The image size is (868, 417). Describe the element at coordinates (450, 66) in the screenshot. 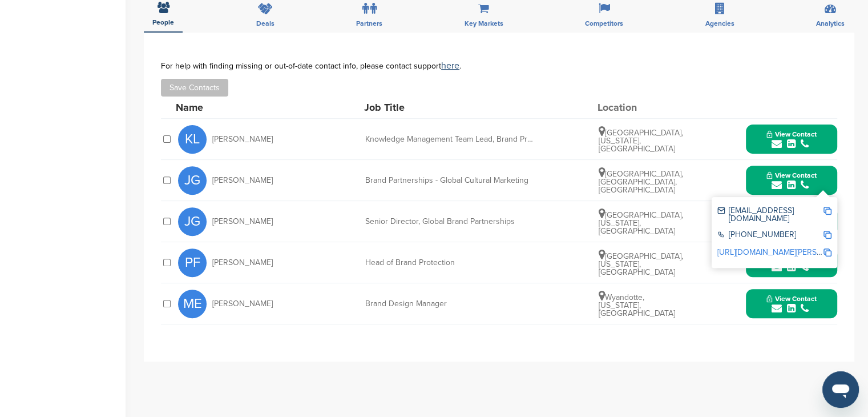

I see `a: here` at that location.